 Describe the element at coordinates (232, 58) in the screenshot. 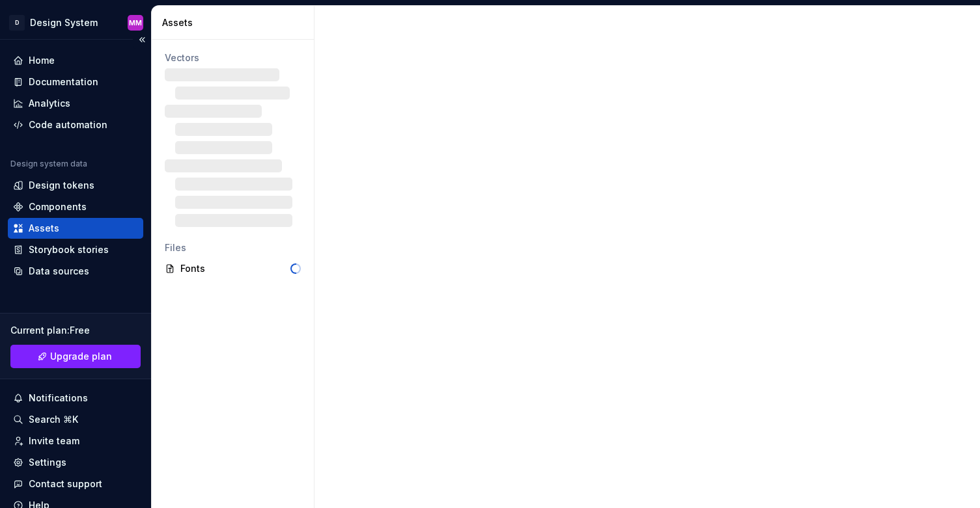

I see `div: Vectors` at that location.